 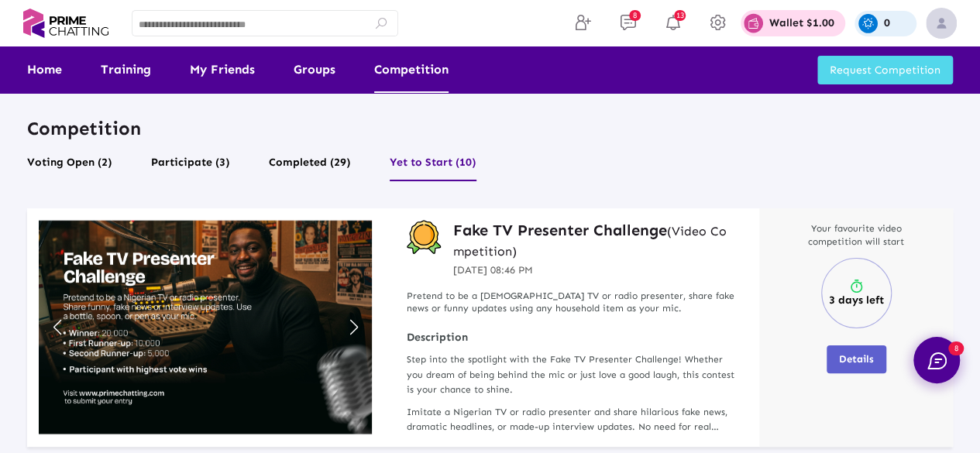 I want to click on button: 8, so click(x=937, y=360).